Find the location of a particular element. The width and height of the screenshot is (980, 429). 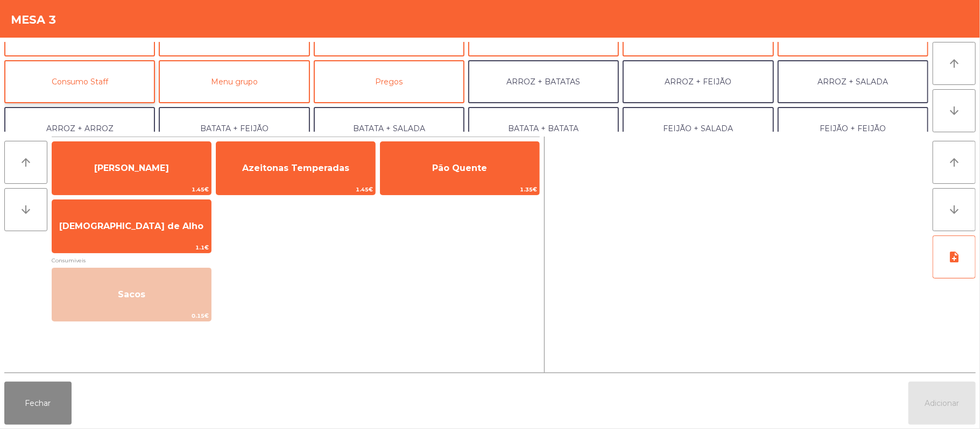

button: BATATA + BATATA is located at coordinates (544, 129).